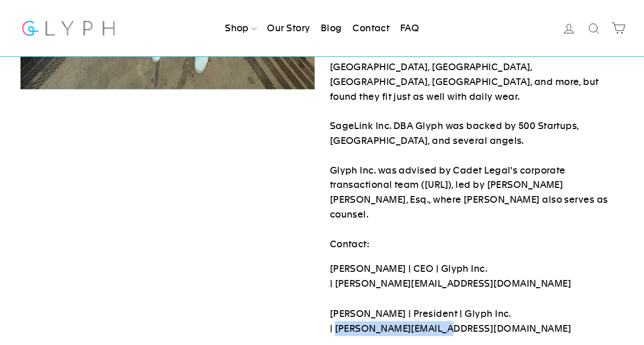  What do you see at coordinates (371, 28) in the screenshot?
I see `a: Contact` at bounding box center [371, 28].